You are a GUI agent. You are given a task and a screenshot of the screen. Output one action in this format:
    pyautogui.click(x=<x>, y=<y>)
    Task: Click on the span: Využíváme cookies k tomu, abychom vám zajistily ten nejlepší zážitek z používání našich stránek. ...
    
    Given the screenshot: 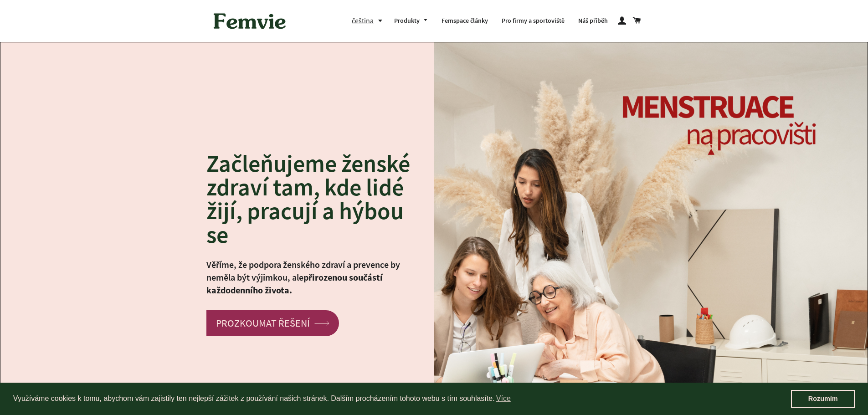 What is the action you would take?
    pyautogui.click(x=402, y=399)
    